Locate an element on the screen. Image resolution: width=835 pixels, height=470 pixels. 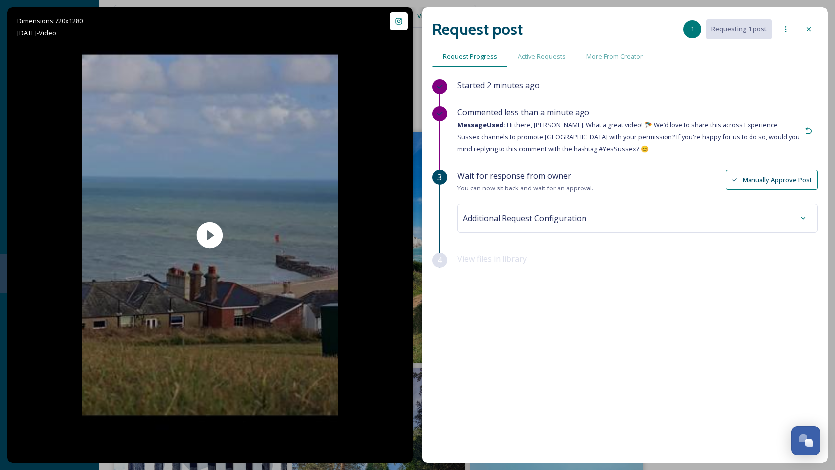
span: More From Creator is located at coordinates (614, 56).